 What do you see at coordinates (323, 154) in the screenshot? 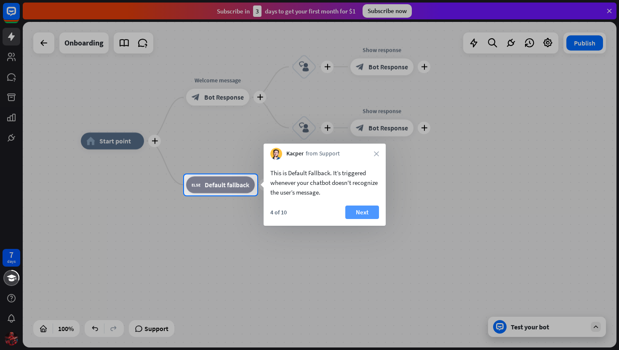
I see `span: from Support` at bounding box center [323, 154].